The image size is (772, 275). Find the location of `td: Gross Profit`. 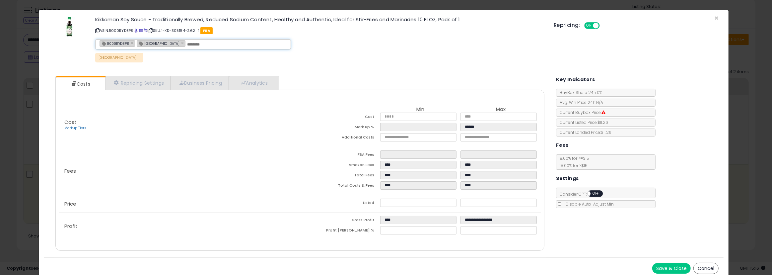

td: Gross Profit is located at coordinates (340, 221).